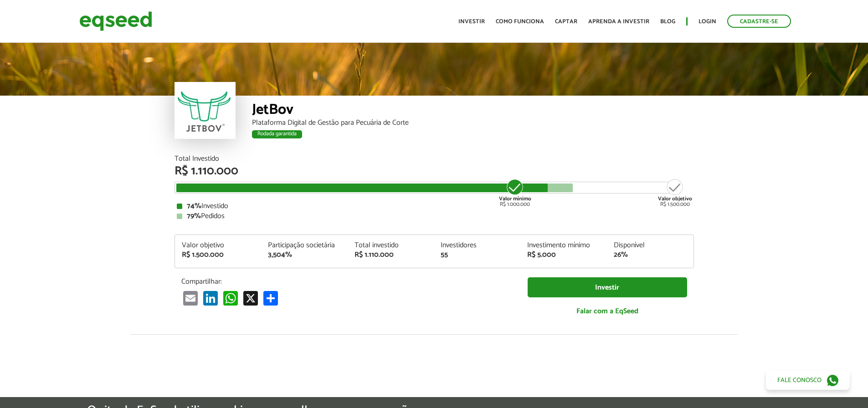  Describe the element at coordinates (608, 311) in the screenshot. I see `a: Falar com a EqSeed` at that location.